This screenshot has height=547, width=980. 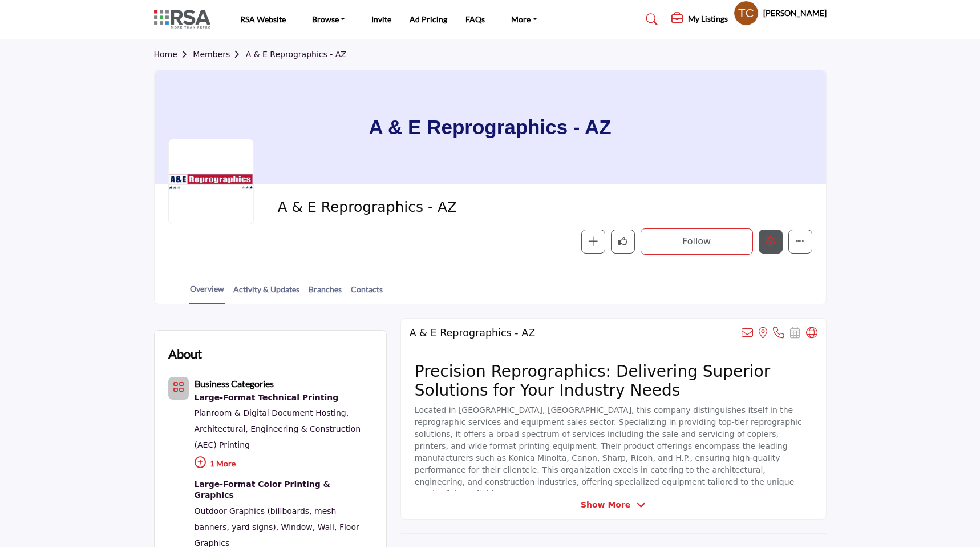 I want to click on b: Business Categories, so click(x=234, y=383).